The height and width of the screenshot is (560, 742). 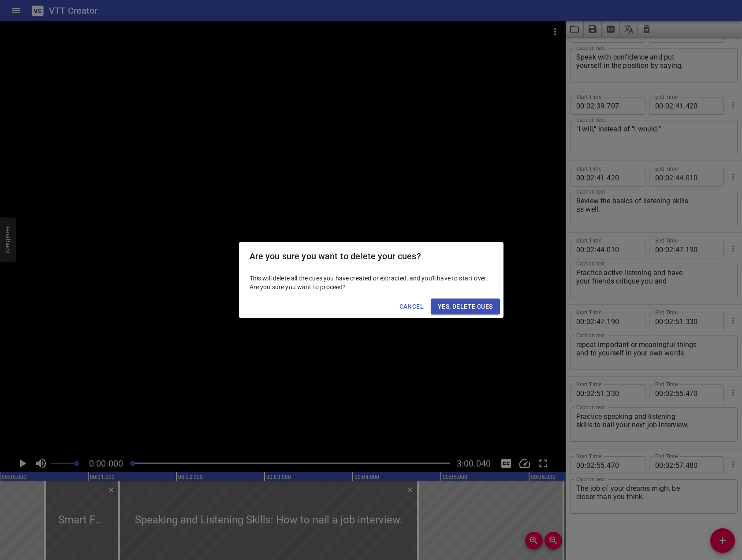 I want to click on button: Cancel, so click(x=412, y=306).